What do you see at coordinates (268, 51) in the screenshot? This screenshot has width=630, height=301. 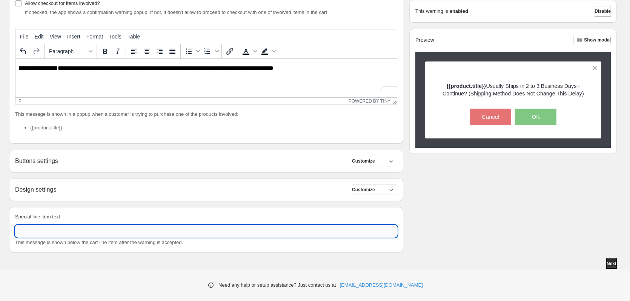 I see `div: Background color` at bounding box center [268, 51].